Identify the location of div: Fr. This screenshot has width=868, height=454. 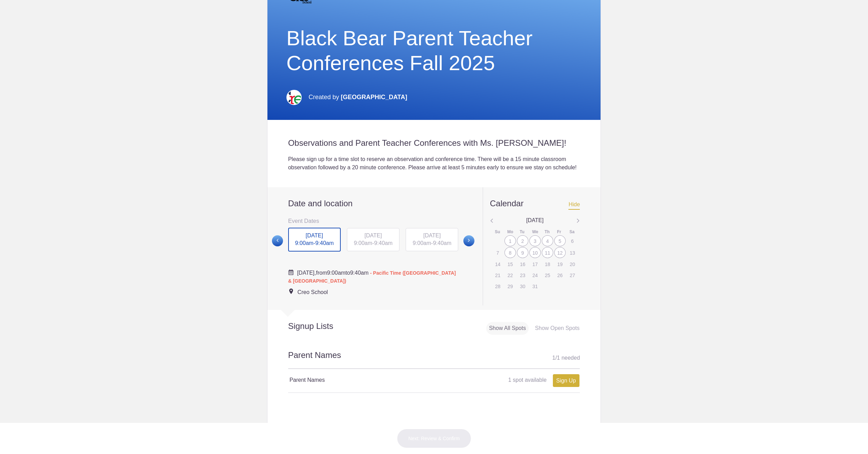
(560, 232).